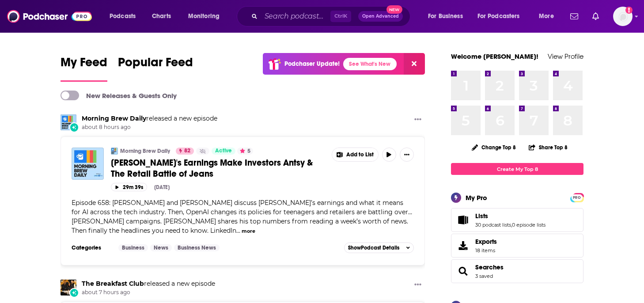 The image size is (644, 303). I want to click on a: Business, so click(133, 248).